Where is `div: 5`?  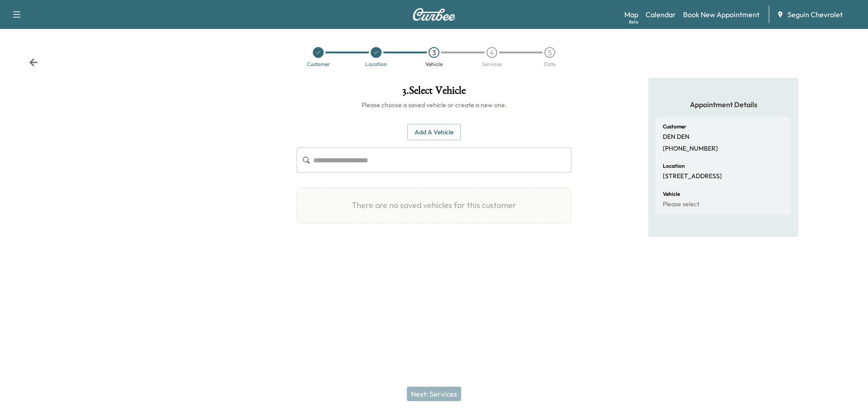
div: 5 is located at coordinates (550, 52).